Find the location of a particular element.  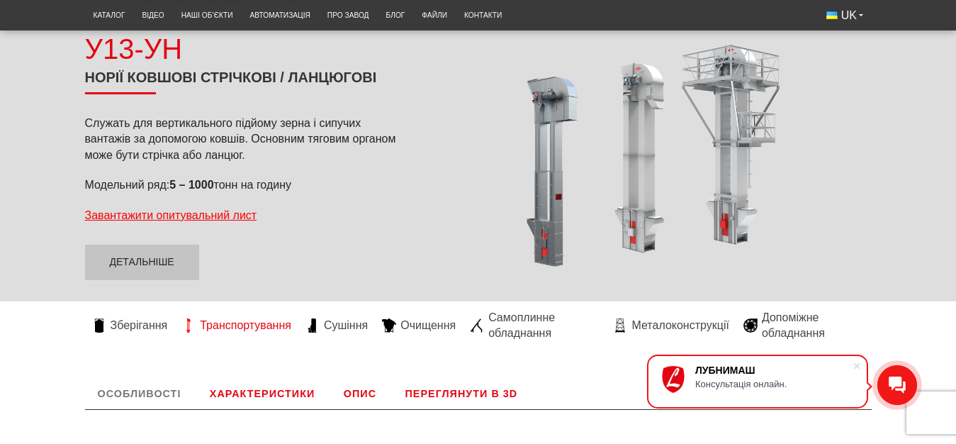

span: Сушіння is located at coordinates (346, 325).